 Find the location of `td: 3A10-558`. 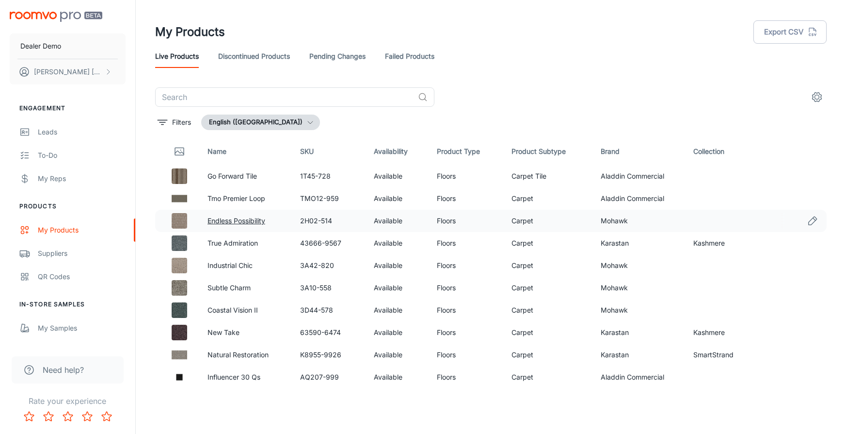

td: 3A10-558 is located at coordinates (329, 288).